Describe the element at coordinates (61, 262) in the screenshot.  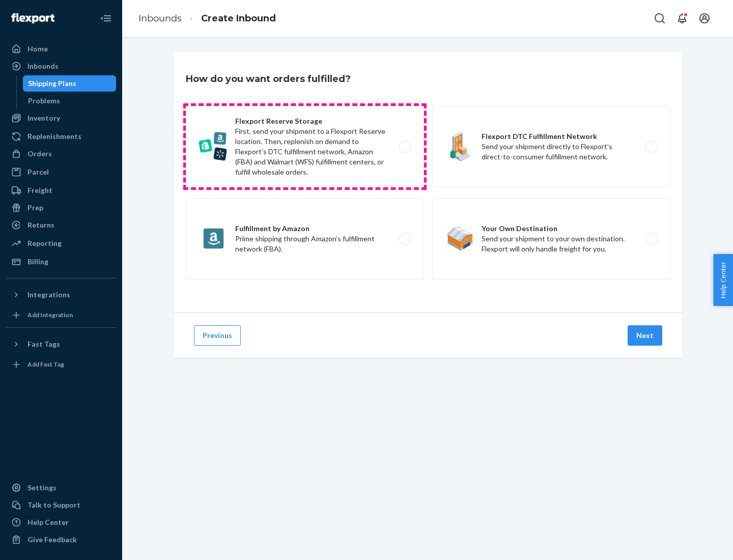
I see `a: Billing` at that location.